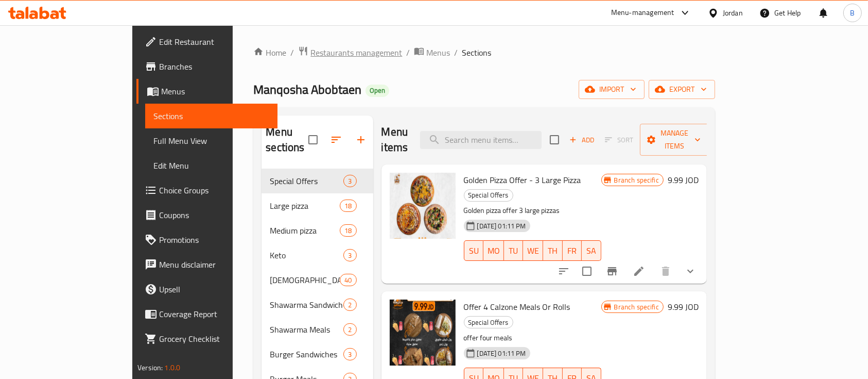 The height and width of the screenshot is (379, 868). What do you see at coordinates (675, 140) in the screenshot?
I see `button: Manage items` at bounding box center [675, 140].